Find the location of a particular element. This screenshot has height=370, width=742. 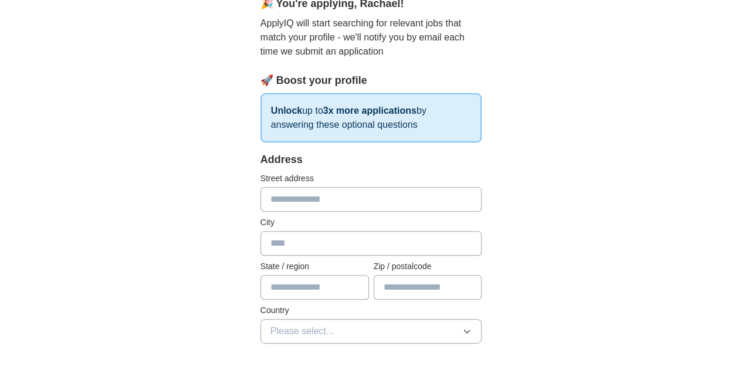

label: Zip / postalcode is located at coordinates (427, 266).